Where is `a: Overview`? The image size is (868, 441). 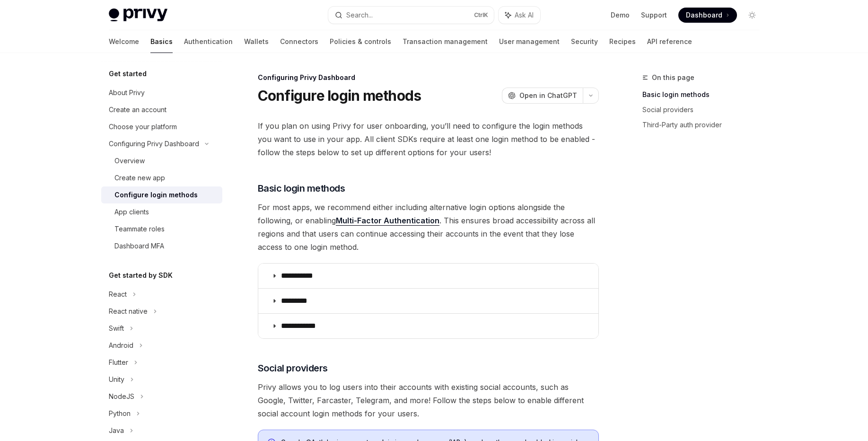
a: Overview is located at coordinates (162, 161).